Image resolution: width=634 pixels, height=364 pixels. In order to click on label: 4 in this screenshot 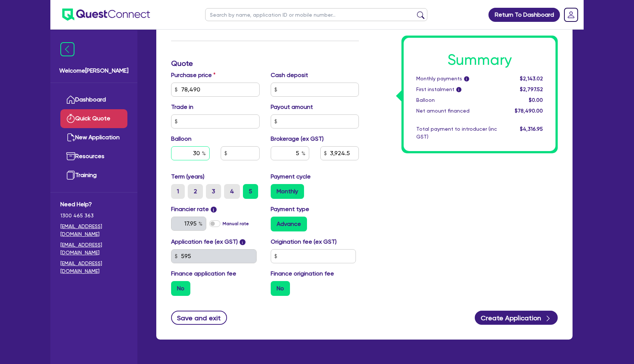, I will do `click(232, 192)`.